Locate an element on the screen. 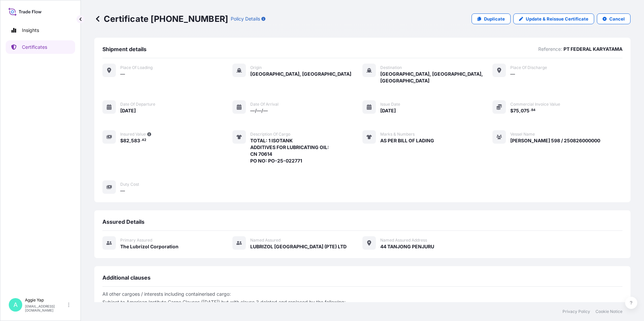 The height and width of the screenshot is (321, 644). span: Destination is located at coordinates (391, 68).